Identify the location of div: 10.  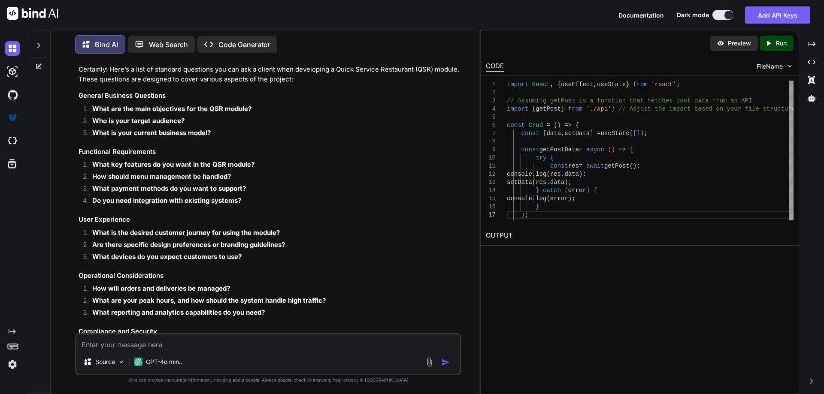
(490, 158).